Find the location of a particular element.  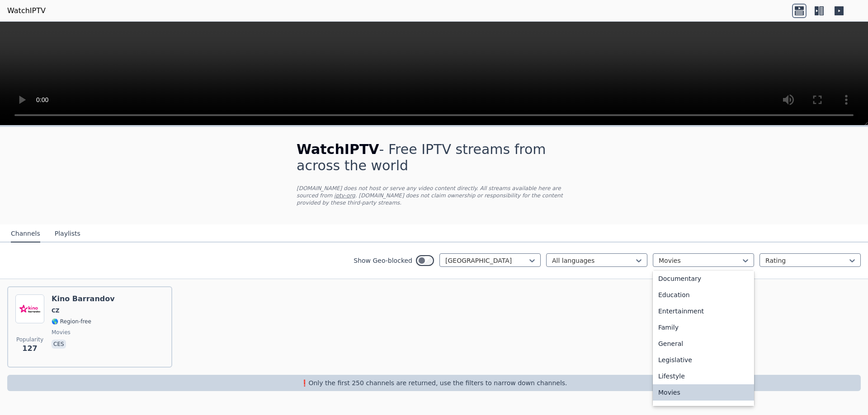

div: Family is located at coordinates (703, 327).